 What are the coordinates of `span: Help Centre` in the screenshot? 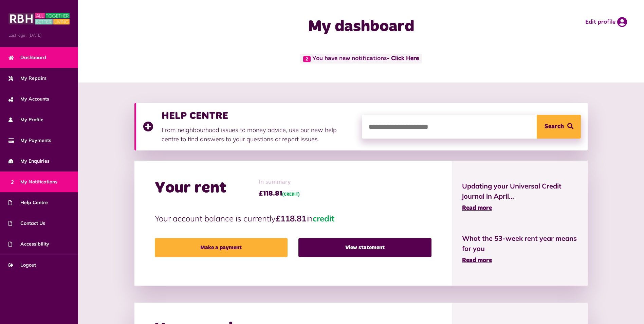 It's located at (28, 202).